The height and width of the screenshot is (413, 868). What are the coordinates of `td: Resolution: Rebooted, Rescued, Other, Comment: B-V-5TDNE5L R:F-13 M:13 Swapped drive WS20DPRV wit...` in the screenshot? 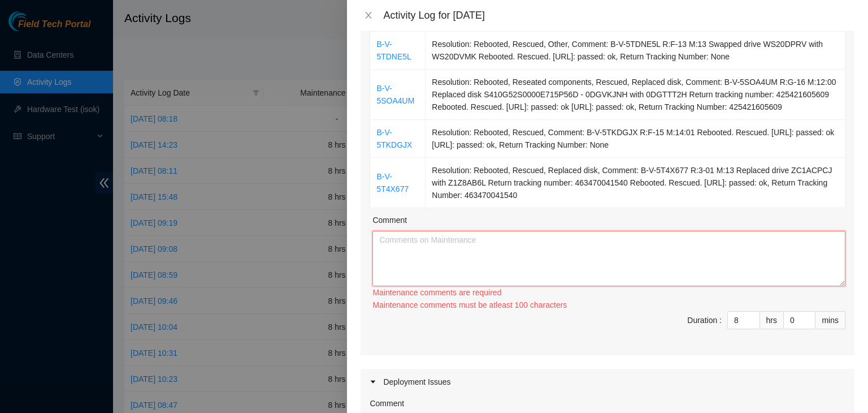 It's located at (635, 50).